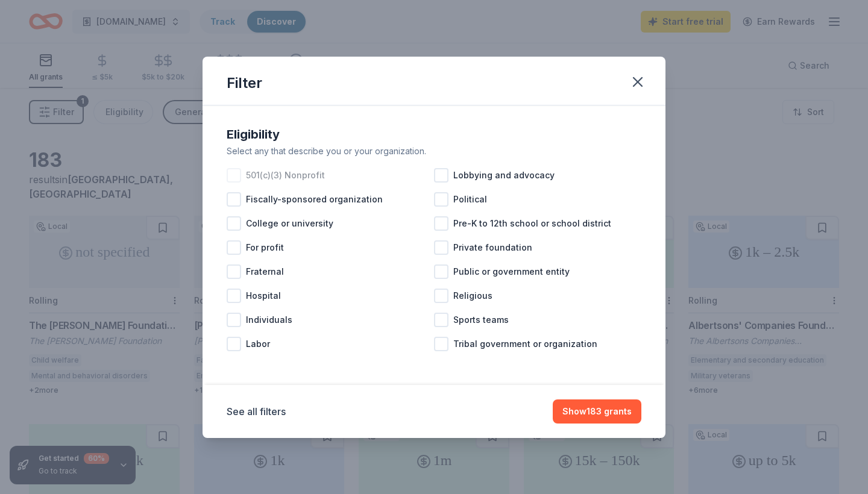 This screenshot has width=868, height=494. Describe the element at coordinates (268, 320) in the screenshot. I see `span: Individuals` at that location.